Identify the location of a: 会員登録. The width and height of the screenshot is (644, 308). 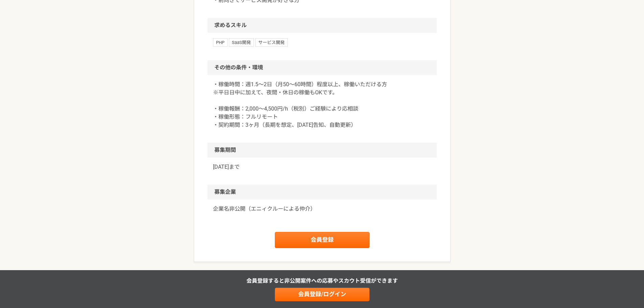
(323, 240).